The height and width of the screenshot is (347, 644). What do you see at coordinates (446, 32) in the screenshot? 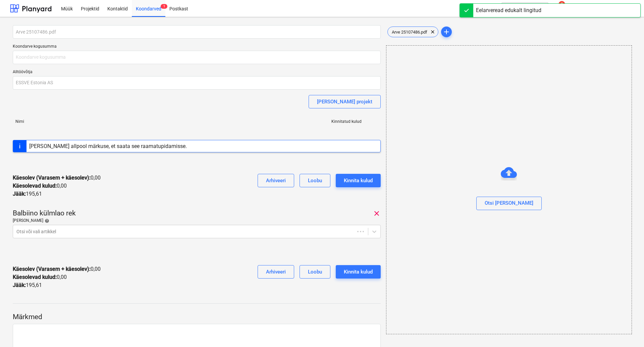
I see `span: add` at bounding box center [446, 32].